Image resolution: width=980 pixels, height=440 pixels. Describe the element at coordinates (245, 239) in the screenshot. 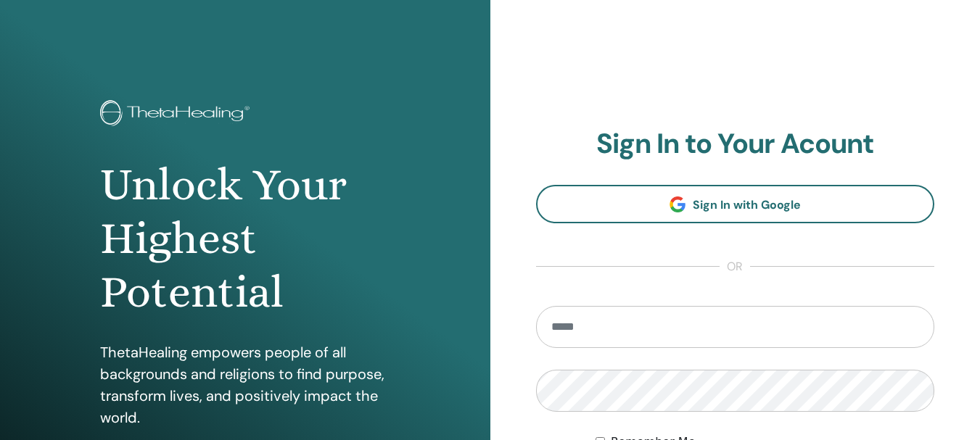

I see `h1: Unlock Your Highest Potential` at that location.